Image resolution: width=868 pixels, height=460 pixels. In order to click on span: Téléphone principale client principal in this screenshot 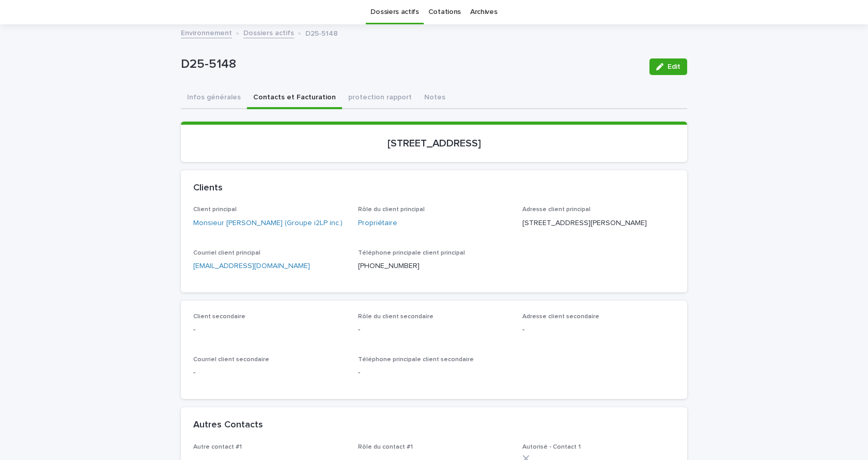, I will do `click(412, 253)`.